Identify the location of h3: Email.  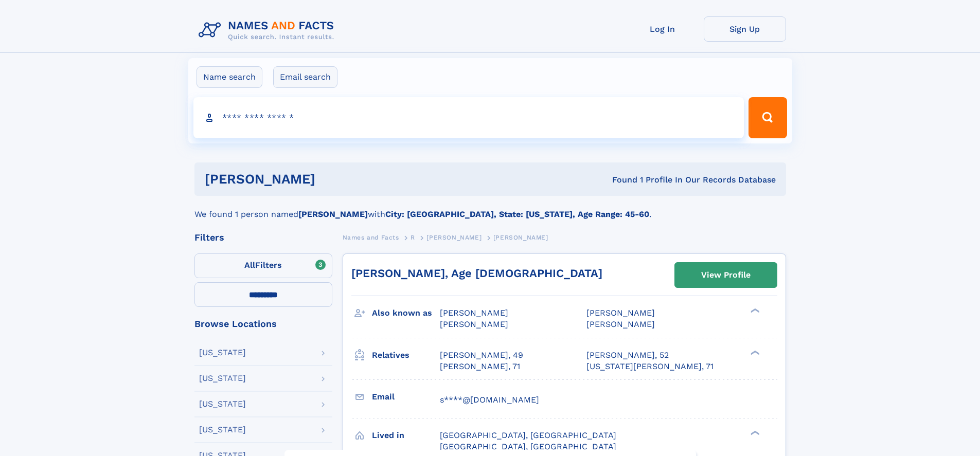
(405, 397).